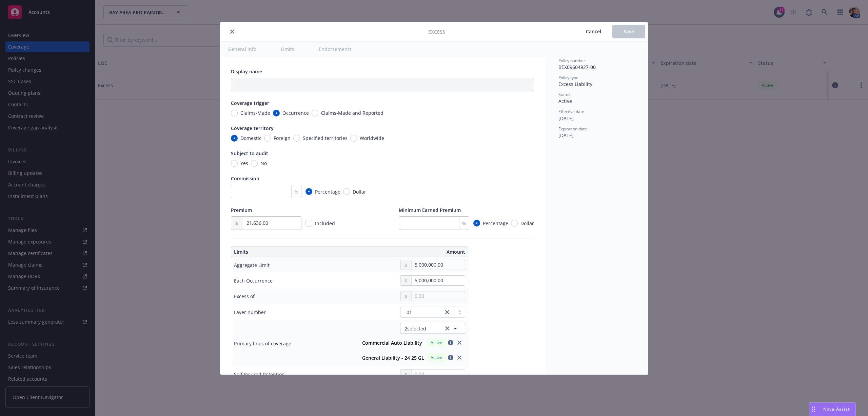 The width and height of the screenshot is (868, 416). I want to click on button: Nova Assist, so click(833, 409).